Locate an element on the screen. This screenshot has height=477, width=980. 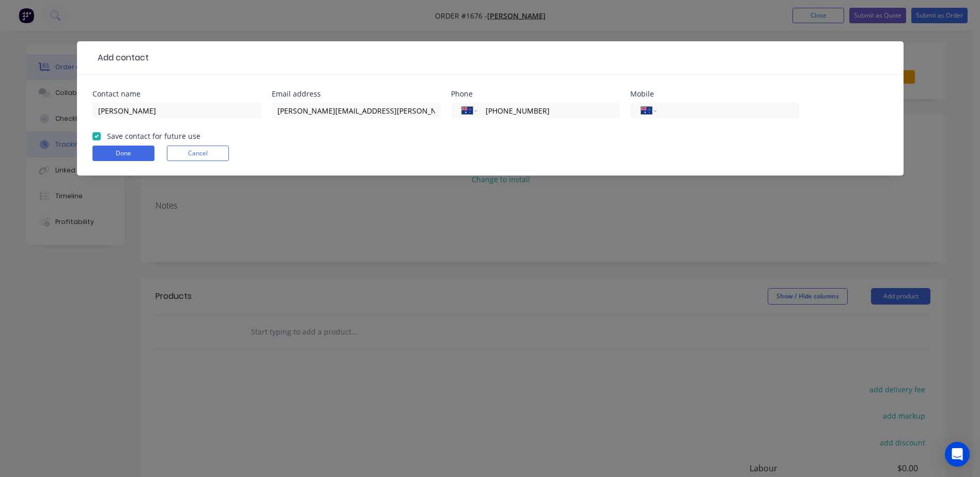
div: Open Intercom Messenger is located at coordinates (957, 454).